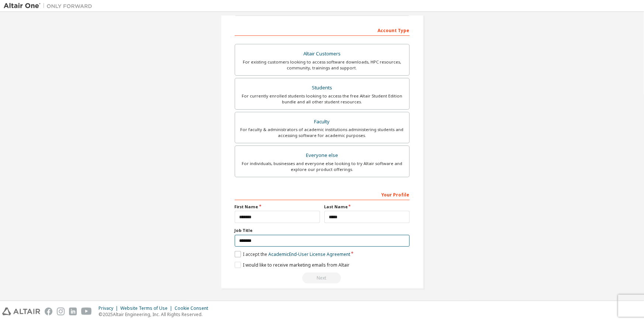 The image size is (644, 322). Describe the element at coordinates (322, 133) in the screenshot. I see `div: For faculty & administrators of academic institutions administering students and accessing softwa...` at that location.